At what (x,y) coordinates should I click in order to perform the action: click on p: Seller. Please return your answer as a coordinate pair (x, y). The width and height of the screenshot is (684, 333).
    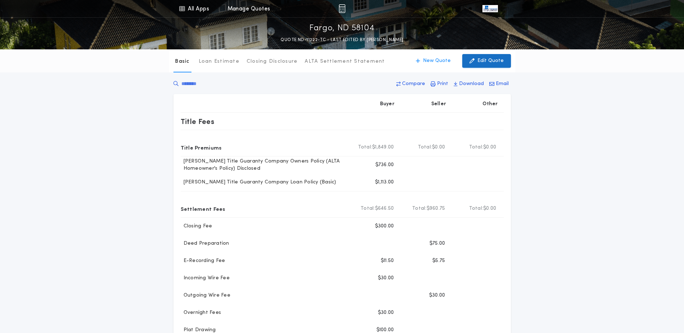
    Looking at the image, I should click on (439, 104).